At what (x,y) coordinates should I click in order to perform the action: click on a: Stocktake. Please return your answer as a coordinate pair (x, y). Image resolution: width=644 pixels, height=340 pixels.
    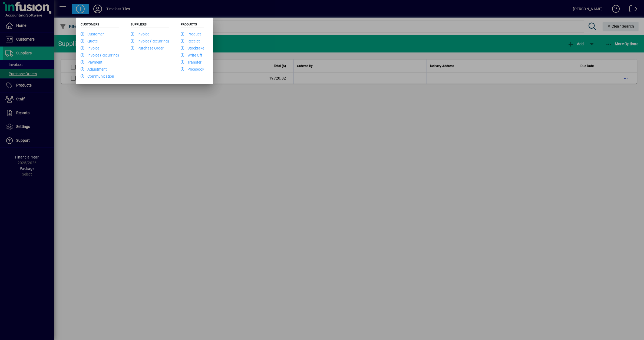
    Looking at the image, I should click on (192, 48).